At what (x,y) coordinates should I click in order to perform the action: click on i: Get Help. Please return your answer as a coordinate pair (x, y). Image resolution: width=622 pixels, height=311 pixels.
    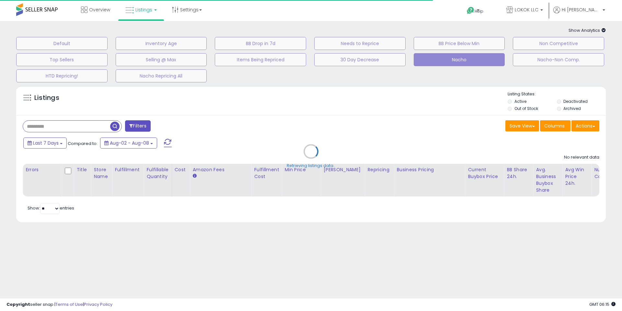
    Looking at the image, I should click on (470, 10).